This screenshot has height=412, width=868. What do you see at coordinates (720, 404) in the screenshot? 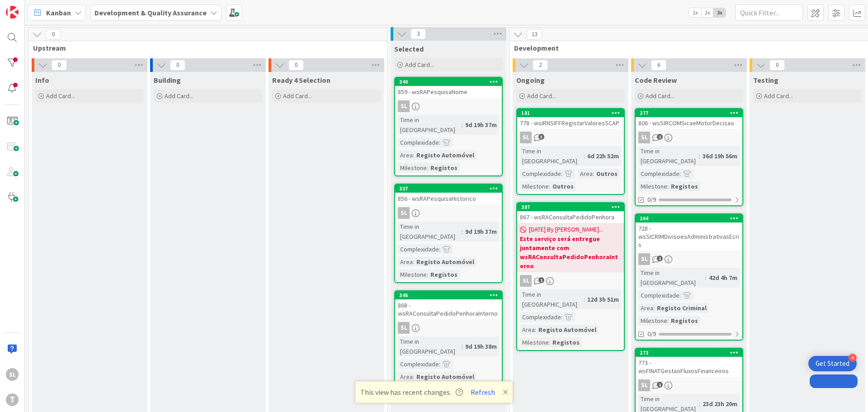
I see `div: 23d 23h 20m` at bounding box center [720, 404].